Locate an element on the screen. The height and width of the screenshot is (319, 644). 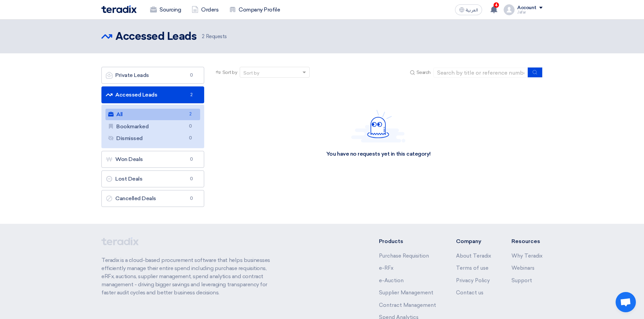
span: Search is located at coordinates (423, 72).